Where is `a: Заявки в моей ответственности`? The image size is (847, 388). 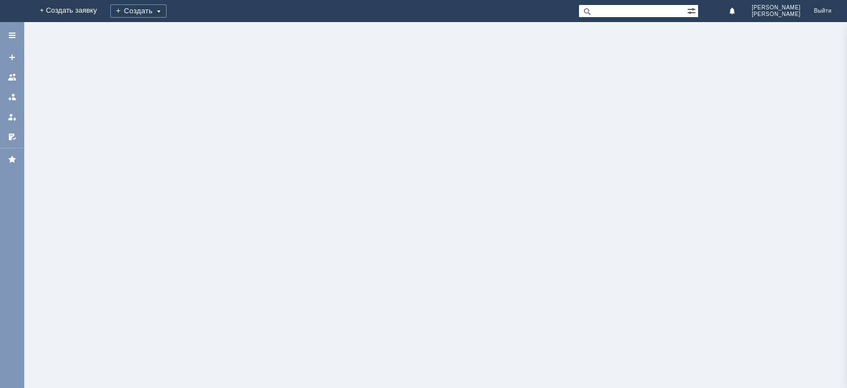
a: Заявки в моей ответственности is located at coordinates (12, 97).